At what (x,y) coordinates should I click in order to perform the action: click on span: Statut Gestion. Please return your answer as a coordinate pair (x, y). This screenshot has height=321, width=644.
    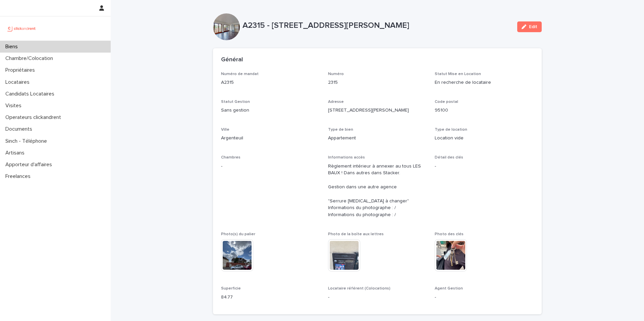
    Looking at the image, I should click on (236, 102).